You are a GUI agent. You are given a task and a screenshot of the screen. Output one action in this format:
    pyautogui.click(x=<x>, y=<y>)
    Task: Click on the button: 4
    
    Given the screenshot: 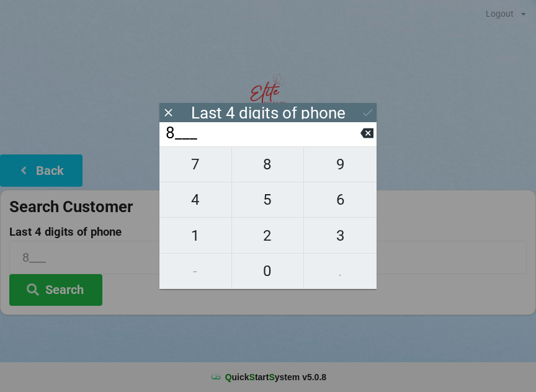 What is the action you would take?
    pyautogui.click(x=196, y=200)
    